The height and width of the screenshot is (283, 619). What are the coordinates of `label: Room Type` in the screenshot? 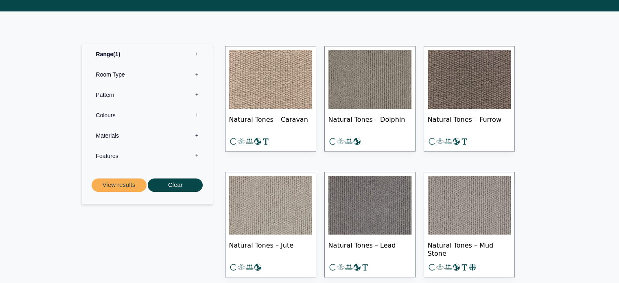 It's located at (147, 75).